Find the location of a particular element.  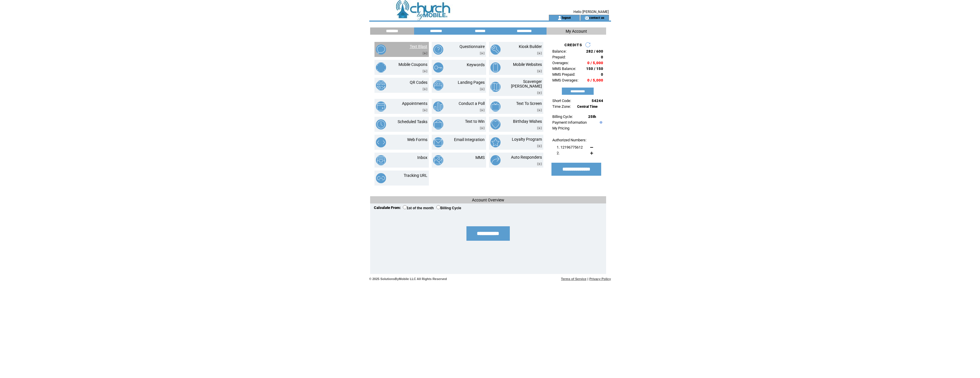

span: Balance: is located at coordinates (559, 51).